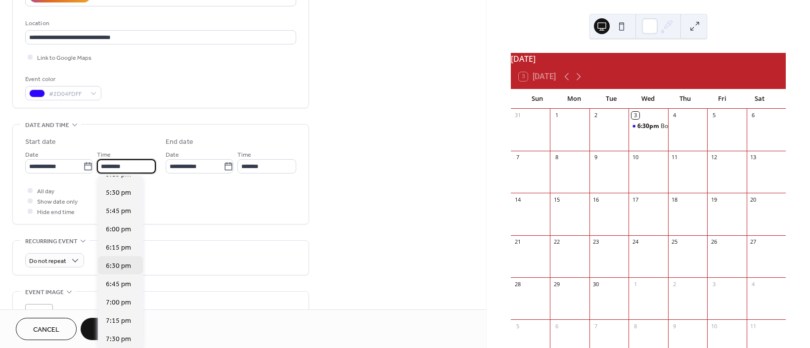  I want to click on span: 6:30pm, so click(649, 126).